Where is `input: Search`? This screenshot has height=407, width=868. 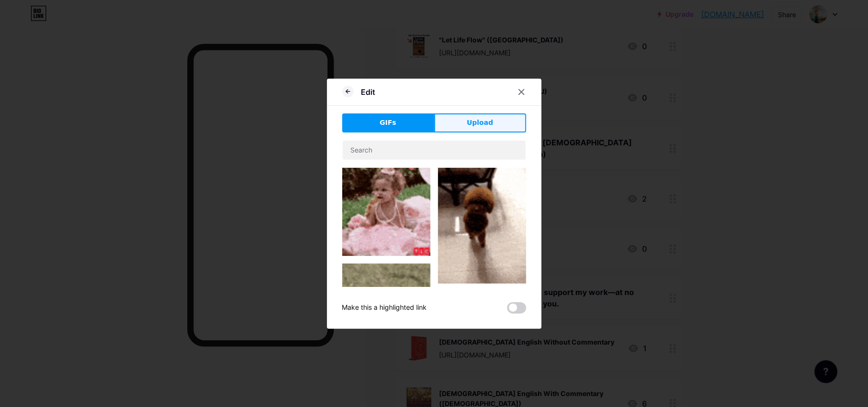
input: Search is located at coordinates (434, 150).